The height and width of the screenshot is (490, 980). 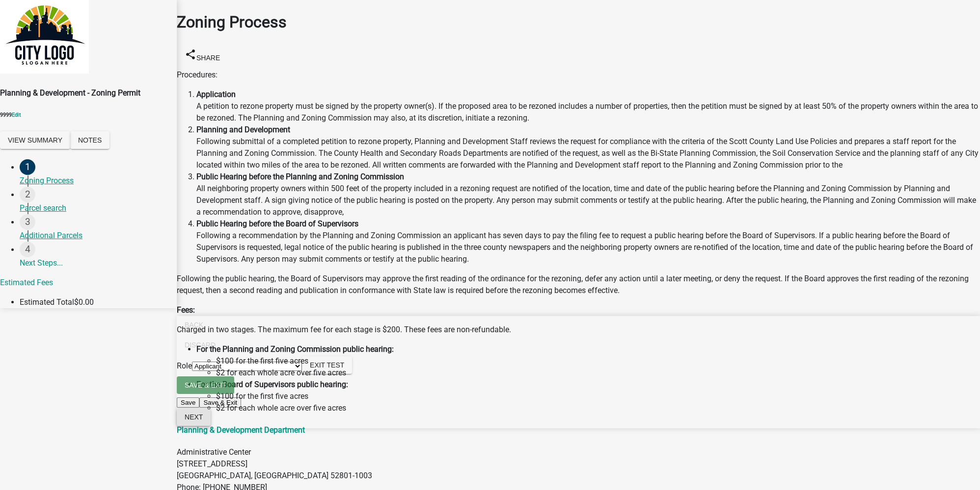 I want to click on strong: Planning and Development, so click(x=243, y=130).